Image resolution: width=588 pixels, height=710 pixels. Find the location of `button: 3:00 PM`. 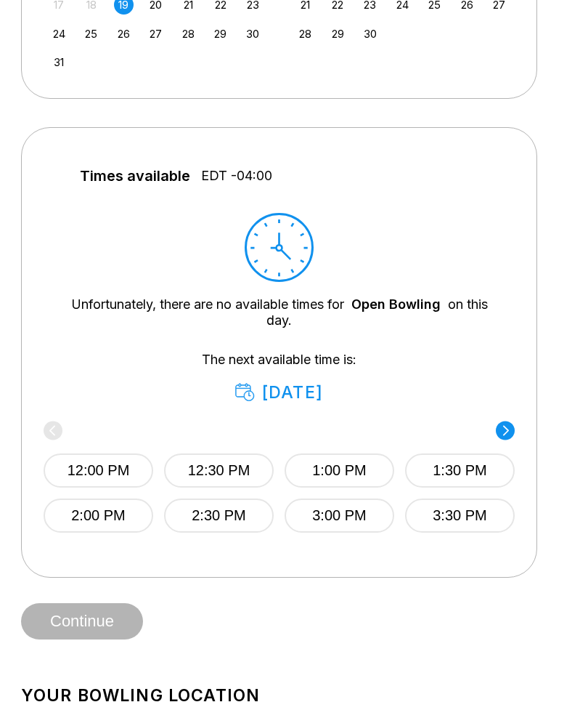

button: 3:00 PM is located at coordinates (339, 516).